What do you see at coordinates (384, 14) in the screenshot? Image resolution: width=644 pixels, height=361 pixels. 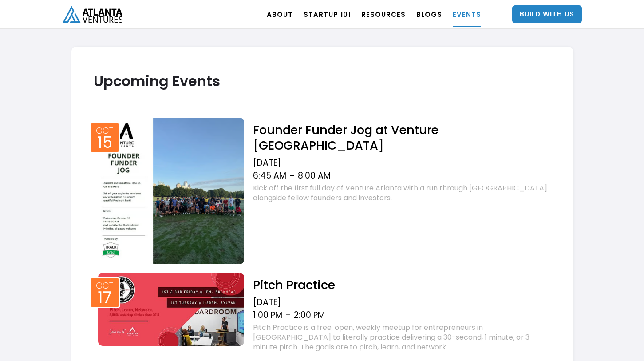 I see `a: RESOURCES` at bounding box center [384, 14].